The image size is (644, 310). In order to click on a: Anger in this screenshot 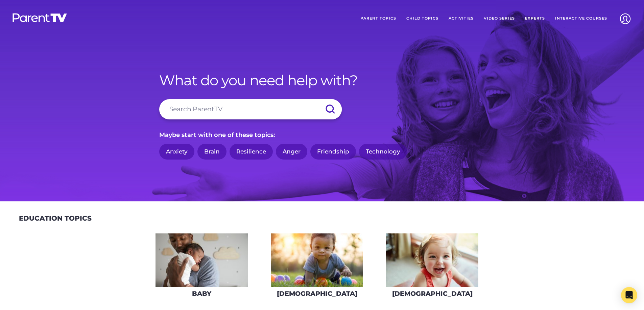, I will do `click(291, 151)`.